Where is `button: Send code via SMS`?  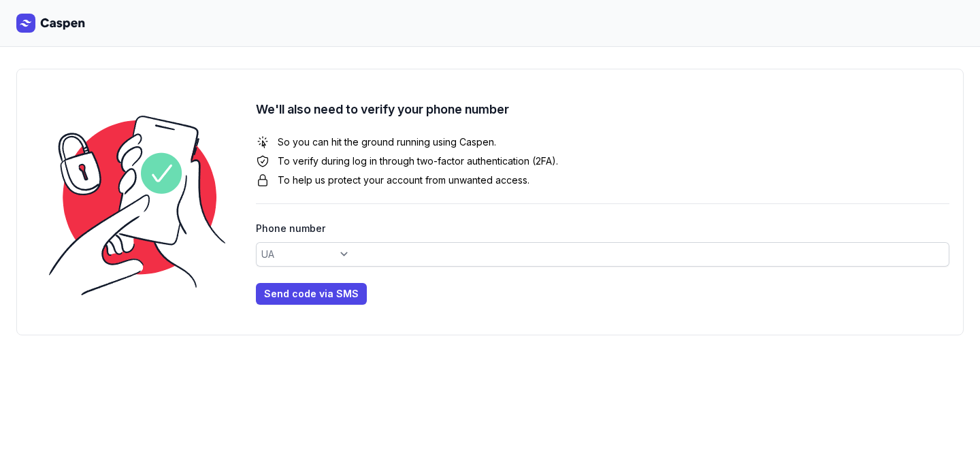
button: Send code via SMS is located at coordinates (311, 294).